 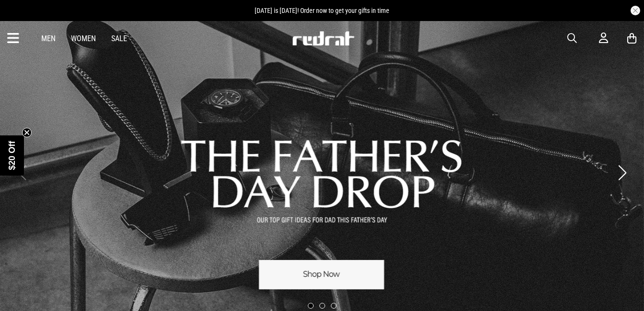 What do you see at coordinates (323, 38) in the screenshot?
I see `img: Redrat logo` at bounding box center [323, 38].